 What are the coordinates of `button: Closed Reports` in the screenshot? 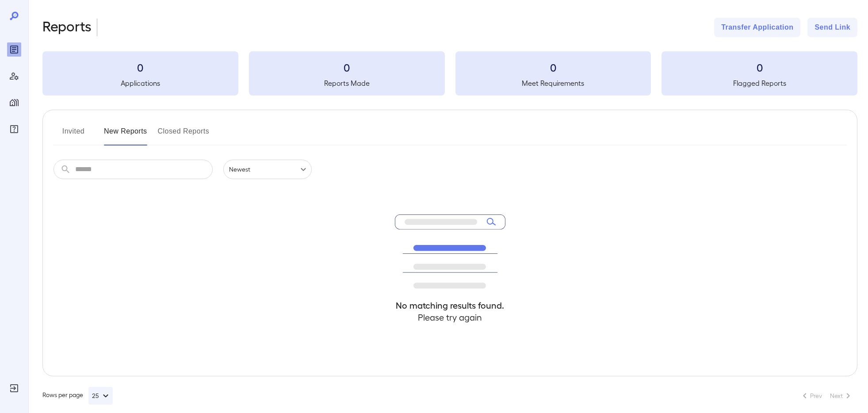 It's located at (183, 135).